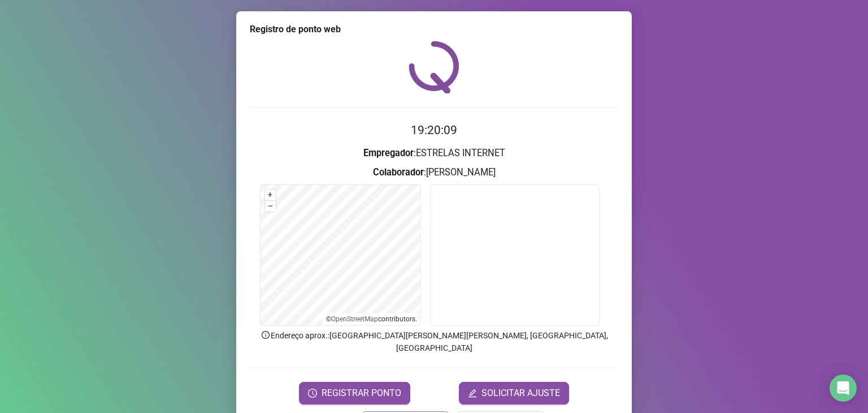 The width and height of the screenshot is (868, 413). Describe the element at coordinates (361, 393) in the screenshot. I see `span: REGISTRAR PONTO` at that location.